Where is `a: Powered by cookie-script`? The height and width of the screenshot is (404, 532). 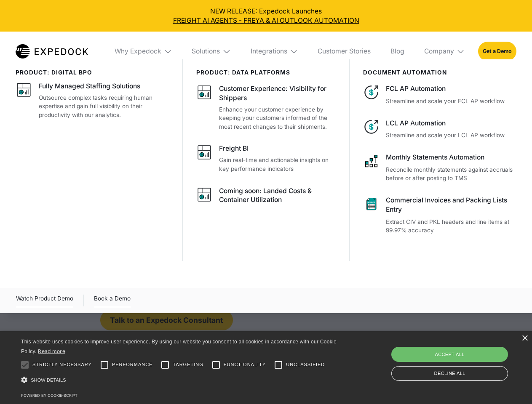
a: Powered by cookie-script is located at coordinates (49, 395).